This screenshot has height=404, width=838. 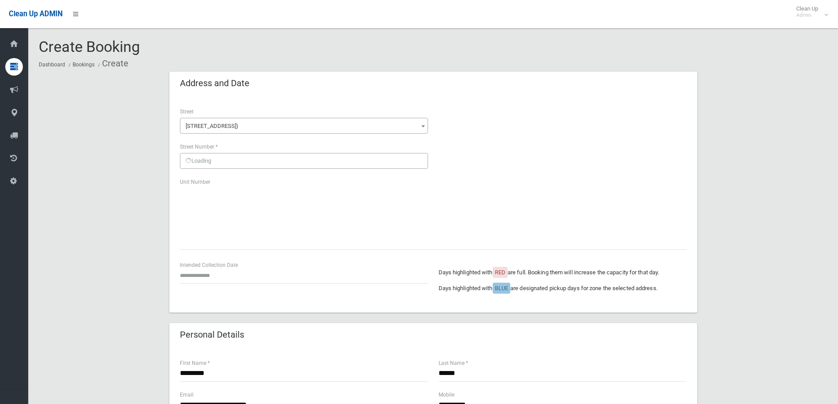 I want to click on span: BLUE, so click(x=502, y=288).